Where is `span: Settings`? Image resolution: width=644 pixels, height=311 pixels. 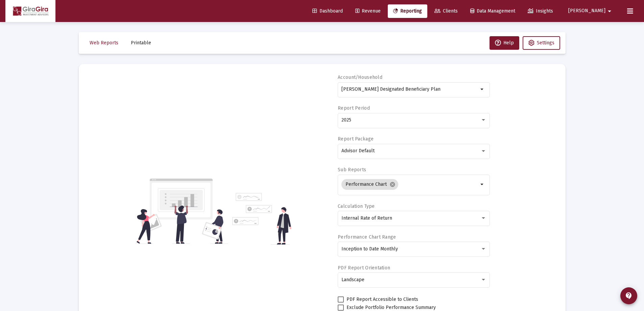
span: Settings is located at coordinates (546, 43).